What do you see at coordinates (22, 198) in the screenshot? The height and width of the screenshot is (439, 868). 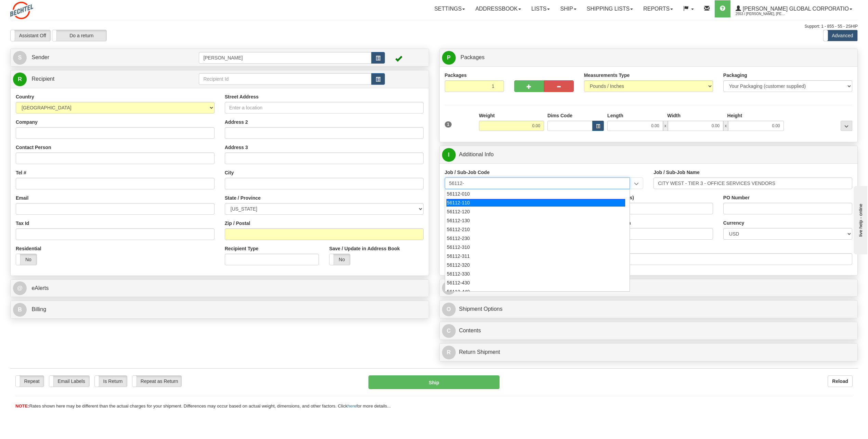 I see `label: Email` at bounding box center [22, 198].